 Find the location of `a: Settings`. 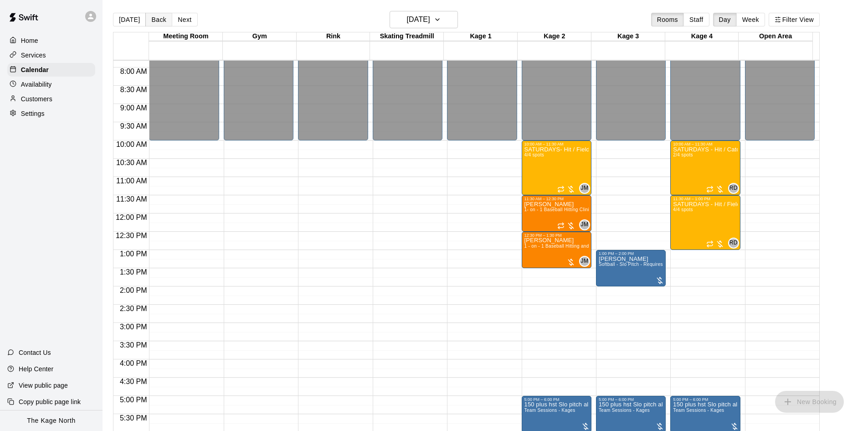

a: Settings is located at coordinates (51, 113).